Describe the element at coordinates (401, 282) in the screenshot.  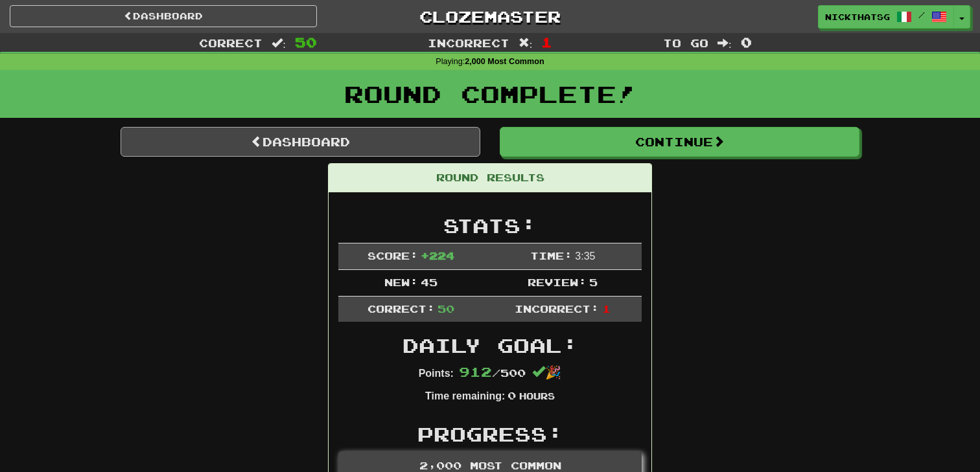
I see `span: New:` at that location.